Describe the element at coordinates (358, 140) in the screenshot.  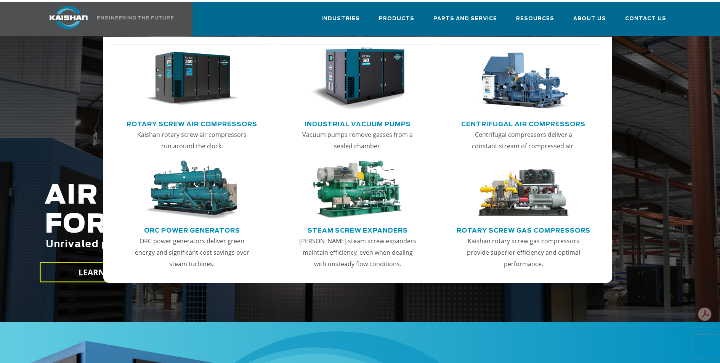
I see `p: Vacuum pumps remove gasses from a sealed chamber.` at that location.